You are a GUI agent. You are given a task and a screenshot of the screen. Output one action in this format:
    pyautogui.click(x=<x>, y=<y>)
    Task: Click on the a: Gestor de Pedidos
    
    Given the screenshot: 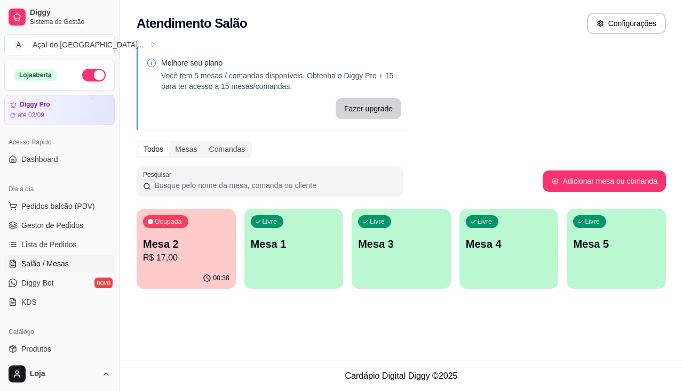 What is the action you would take?
    pyautogui.click(x=59, y=226)
    